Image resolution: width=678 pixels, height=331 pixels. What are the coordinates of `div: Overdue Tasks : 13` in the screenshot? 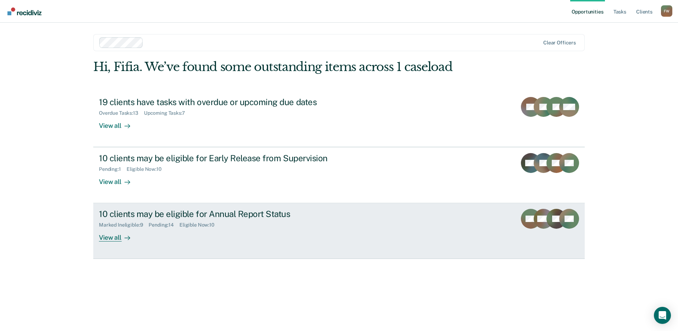 It's located at (121, 113).